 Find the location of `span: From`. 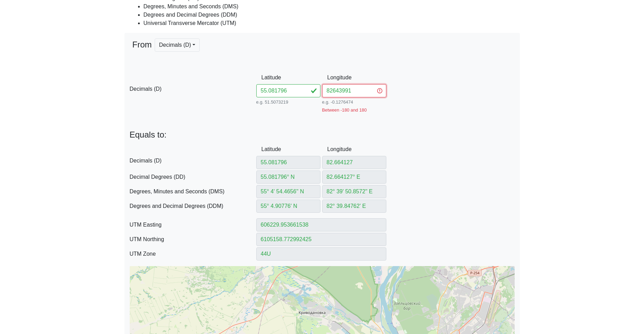

span: From is located at coordinates (142, 53).